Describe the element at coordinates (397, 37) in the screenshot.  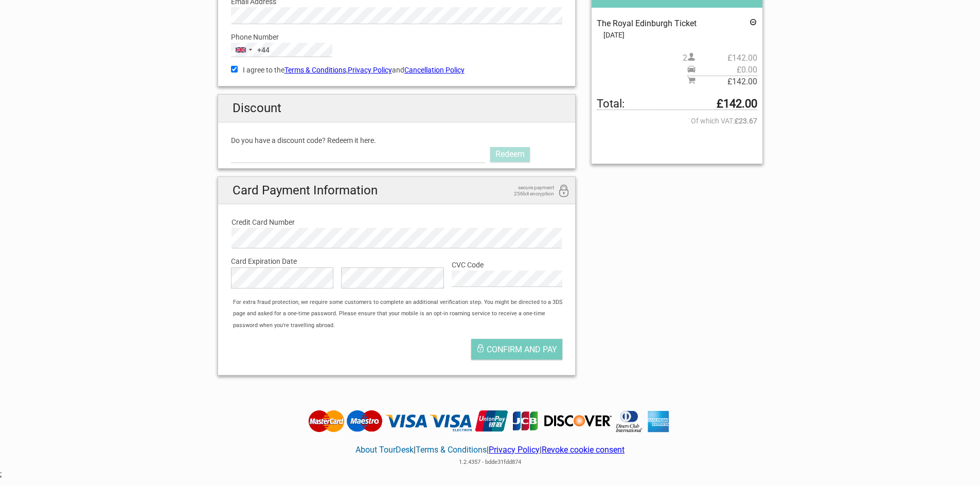
I see `label: Phone Number` at that location.